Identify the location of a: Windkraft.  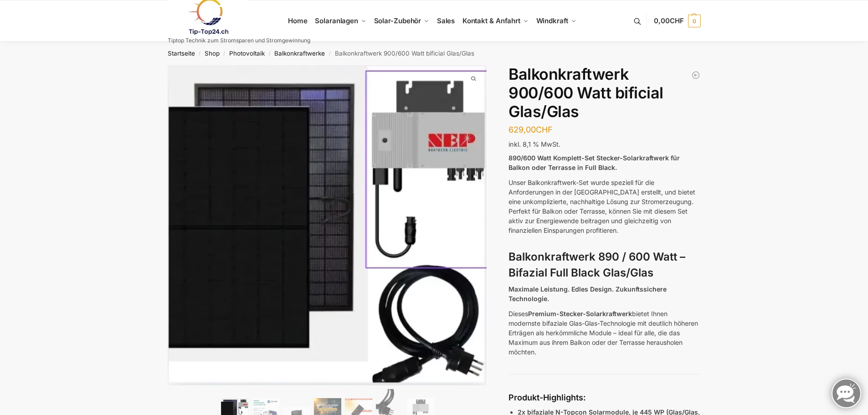
(556, 21).